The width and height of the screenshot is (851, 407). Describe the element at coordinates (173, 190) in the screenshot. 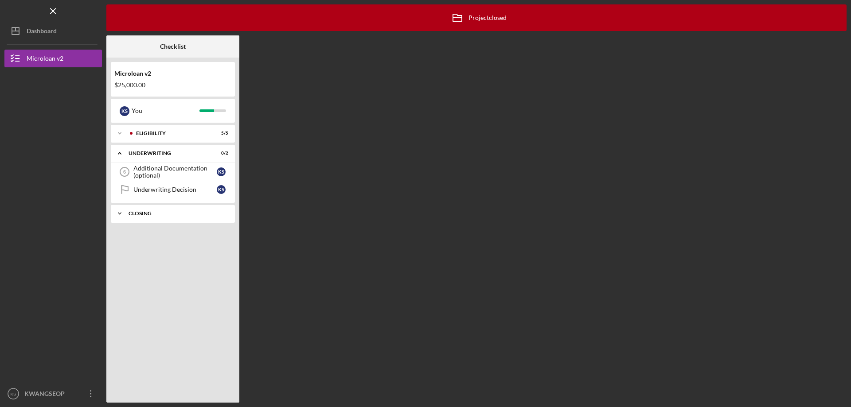

I see `a: Underwriting DecisionKS` at that location.